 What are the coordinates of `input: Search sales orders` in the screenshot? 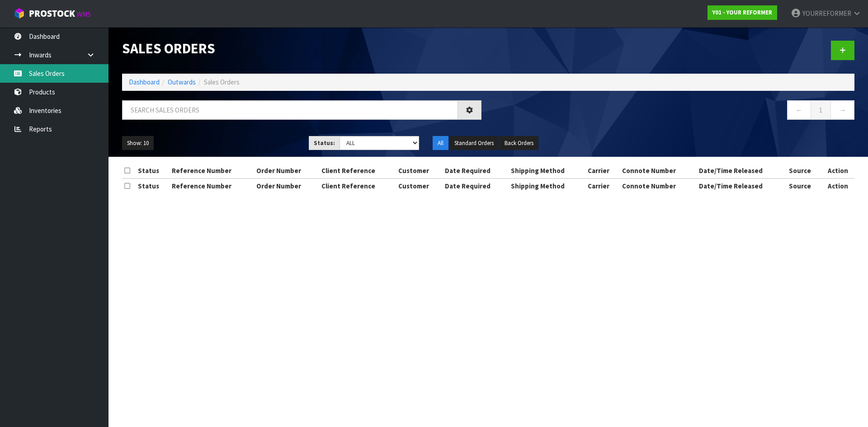 It's located at (290, 110).